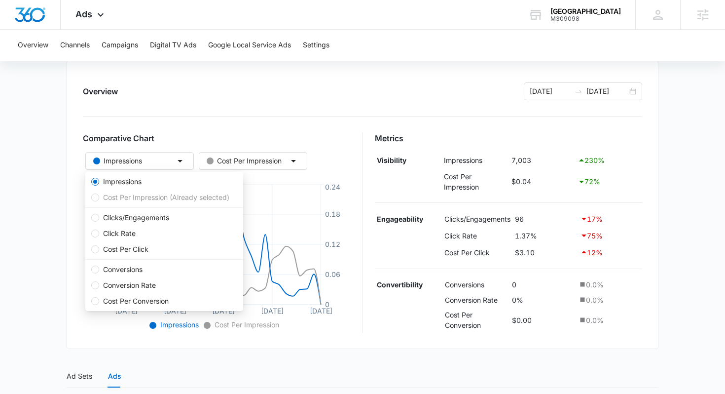 Image resolution: width=725 pixels, height=394 pixels. Describe the element at coordinates (545, 252) in the screenshot. I see `td: $3.10` at that location.